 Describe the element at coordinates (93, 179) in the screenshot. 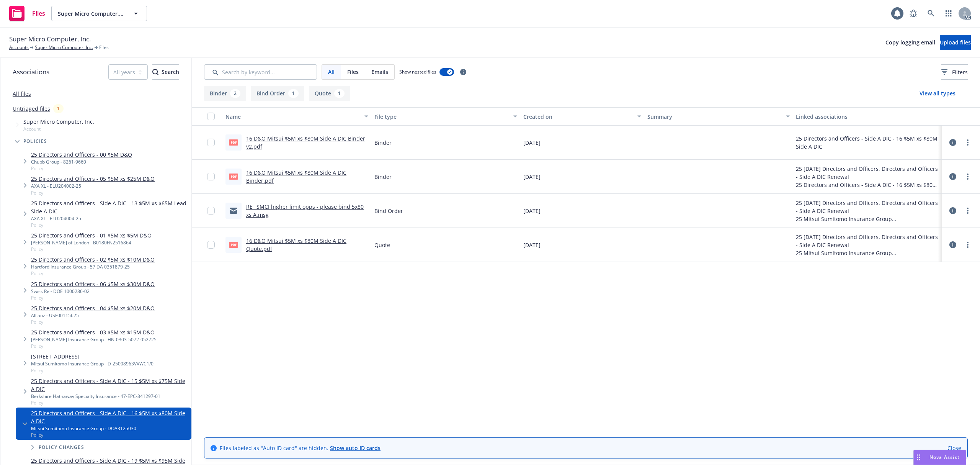

I see `a: 25 Directors and Officers - 05 $5M xs $25M D&O` at that location.